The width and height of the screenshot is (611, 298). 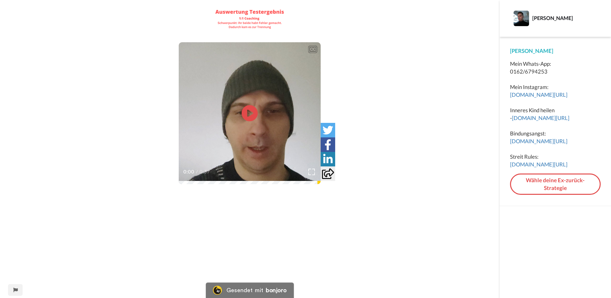 I want to click on a: Wähle deine Ex-zurück-Strategie, so click(x=555, y=184).